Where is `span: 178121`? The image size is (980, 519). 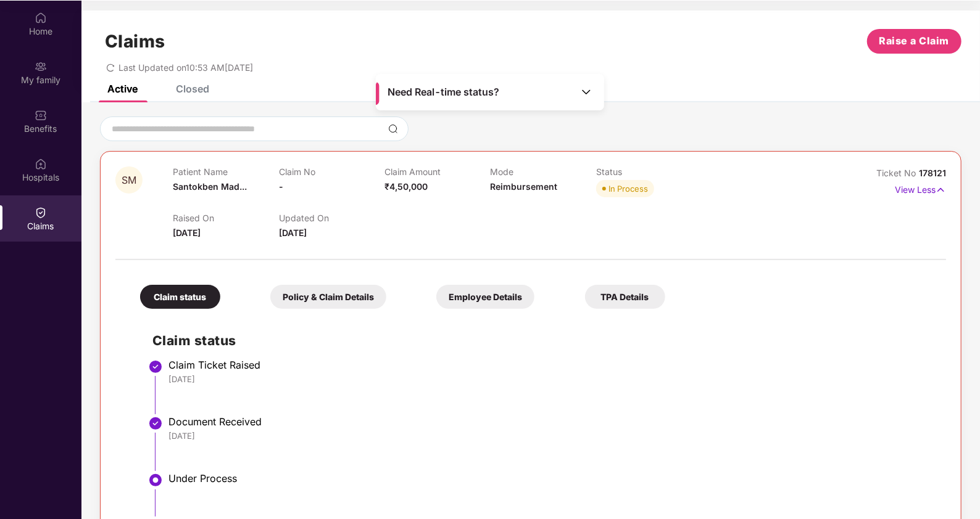 span: 178121 is located at coordinates (933, 172).